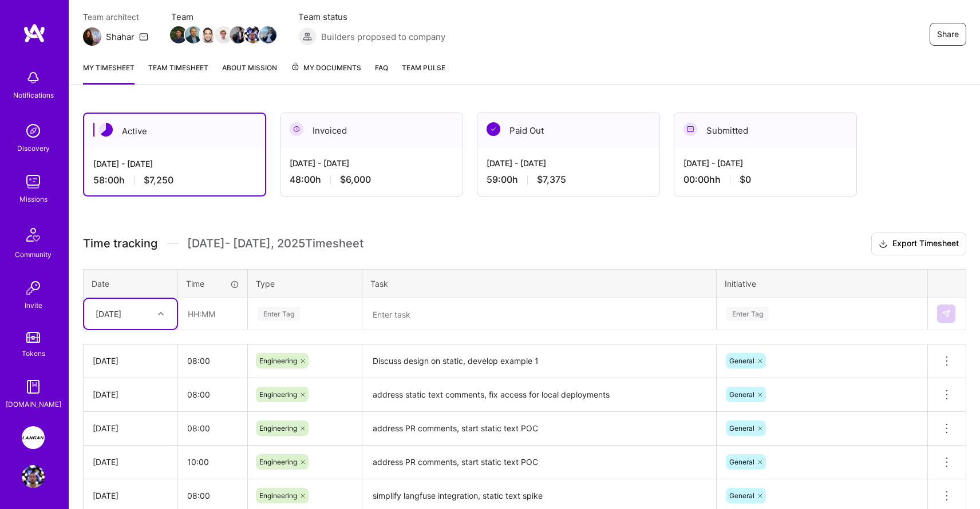 Image resolution: width=980 pixels, height=509 pixels. Describe the element at coordinates (33, 337) in the screenshot. I see `img: tokens` at that location.